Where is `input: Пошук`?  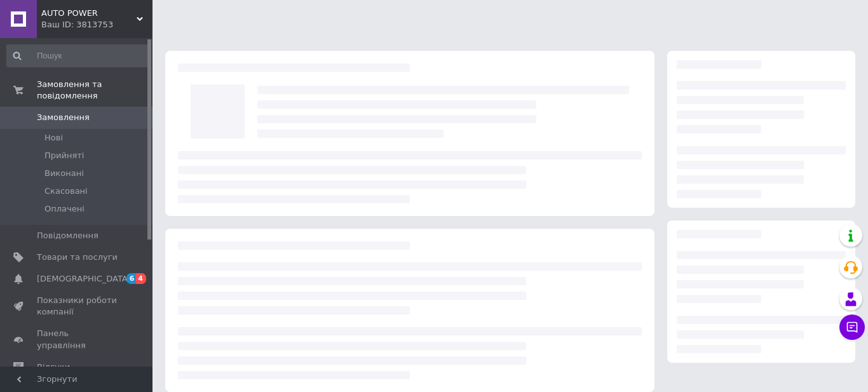 input: Пошук is located at coordinates (78, 56).